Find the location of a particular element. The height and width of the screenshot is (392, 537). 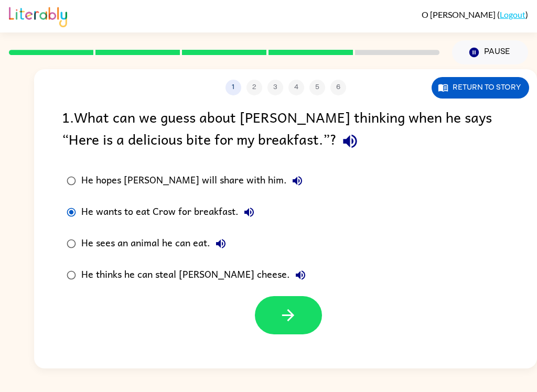

button: He sees an animal he can eat. is located at coordinates (221, 244).